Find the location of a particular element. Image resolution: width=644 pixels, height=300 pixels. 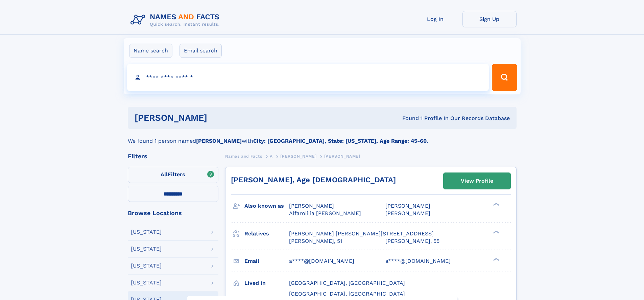

span: A is located at coordinates (271, 156).